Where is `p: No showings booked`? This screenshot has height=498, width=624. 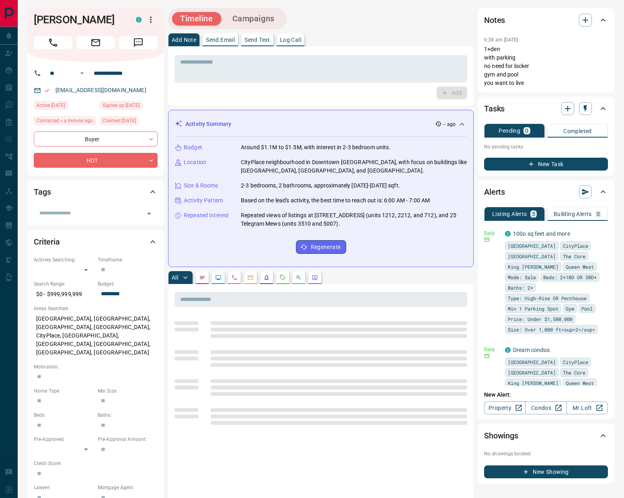 p: No showings booked is located at coordinates (546, 454).